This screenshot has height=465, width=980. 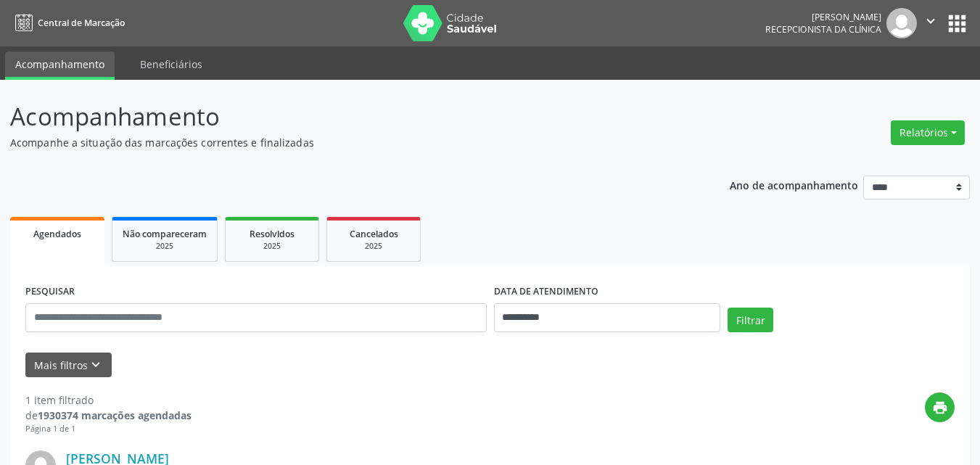 I want to click on i: keyboard_arrow_down, so click(x=96, y=365).